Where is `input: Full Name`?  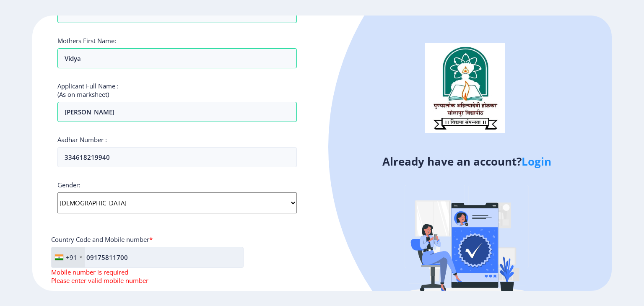 input: Full Name is located at coordinates (177, 112).